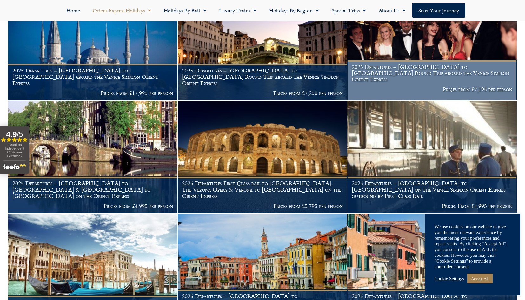 The image size is (525, 300). I want to click on nav: Menu, so click(262, 10).